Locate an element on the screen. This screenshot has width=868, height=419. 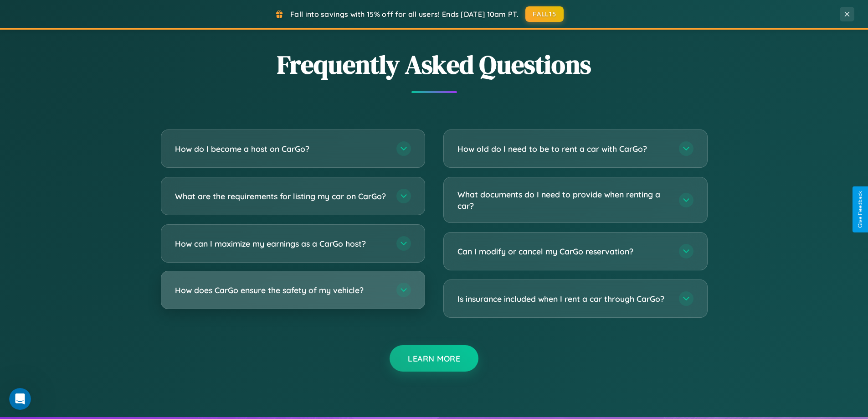
button: FALL15 is located at coordinates (545, 14).